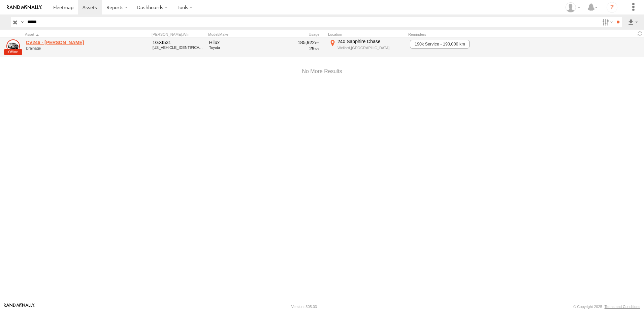 Image resolution: width=644 pixels, height=310 pixels. I want to click on a: View Asset Details, so click(13, 46).